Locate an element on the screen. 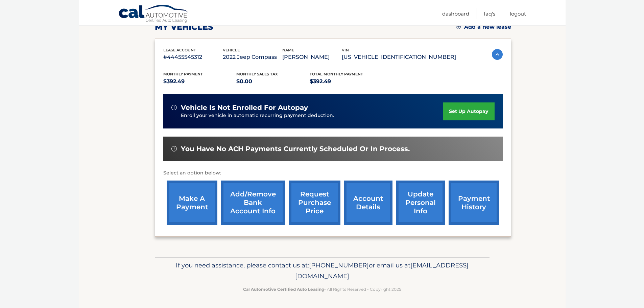  p: $0.00 is located at coordinates (273, 82).